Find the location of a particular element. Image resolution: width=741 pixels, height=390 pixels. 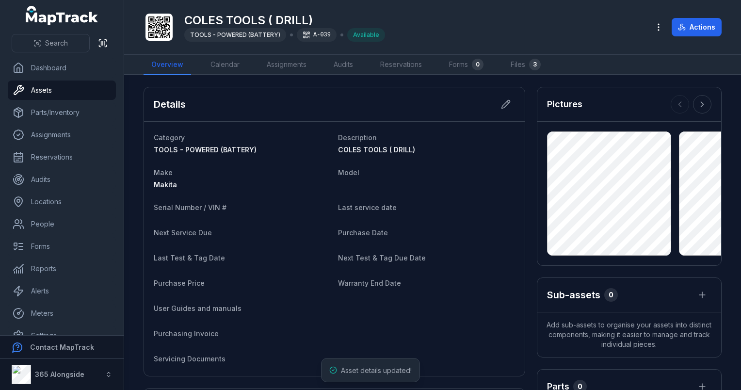

a: Calendar is located at coordinates (225, 65).